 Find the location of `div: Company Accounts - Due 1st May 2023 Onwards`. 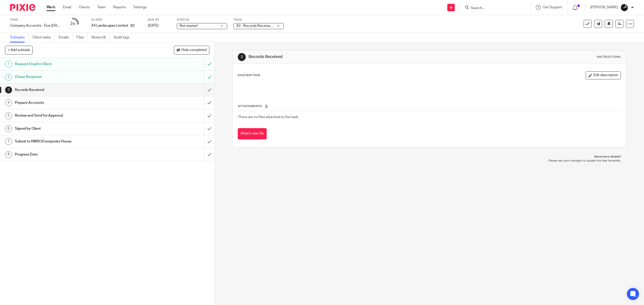

div: Company Accounts - Due 1st May 2023 Onwards is located at coordinates (35, 26).